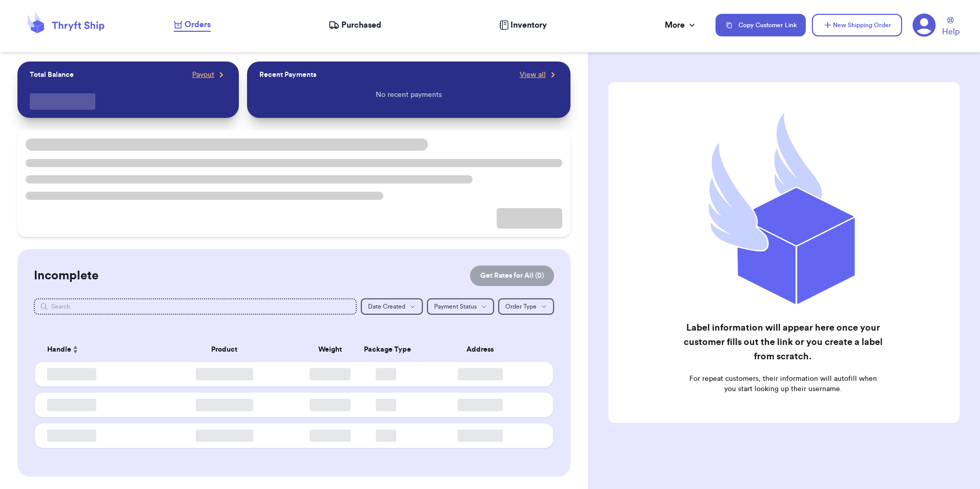 The height and width of the screenshot is (489, 980). What do you see at coordinates (198, 25) in the screenshot?
I see `span: Orders` at bounding box center [198, 25].